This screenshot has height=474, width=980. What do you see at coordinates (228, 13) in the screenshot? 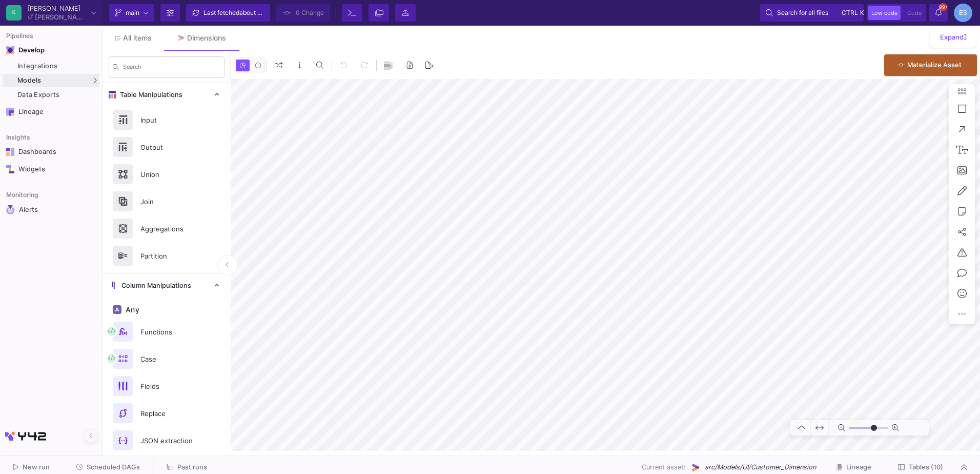
I see `button: Last fetchedabout 3 hours ago` at bounding box center [228, 13].